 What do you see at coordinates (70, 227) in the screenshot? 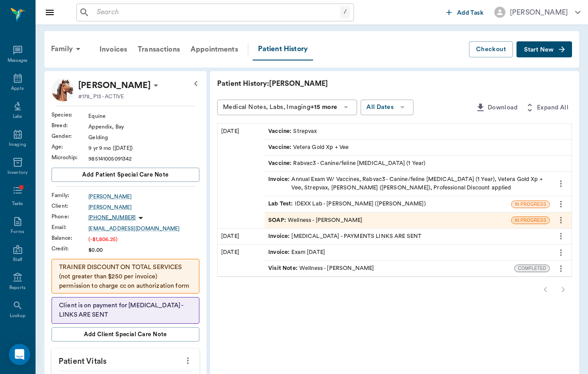
I see `div: Email :` at bounding box center [70, 227].